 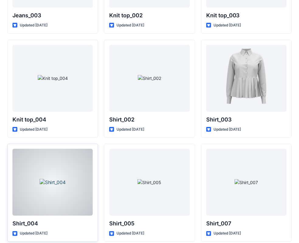 What do you see at coordinates (246, 78) in the screenshot?
I see `a: Shirt_003` at bounding box center [246, 78].